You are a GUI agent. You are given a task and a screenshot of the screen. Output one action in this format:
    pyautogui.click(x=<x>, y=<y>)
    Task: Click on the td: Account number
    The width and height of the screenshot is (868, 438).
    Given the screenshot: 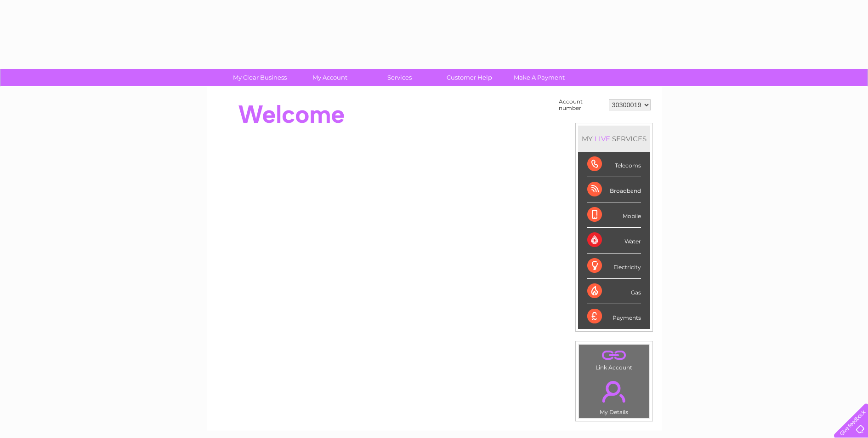 What is the action you would take?
    pyautogui.click(x=582, y=105)
    